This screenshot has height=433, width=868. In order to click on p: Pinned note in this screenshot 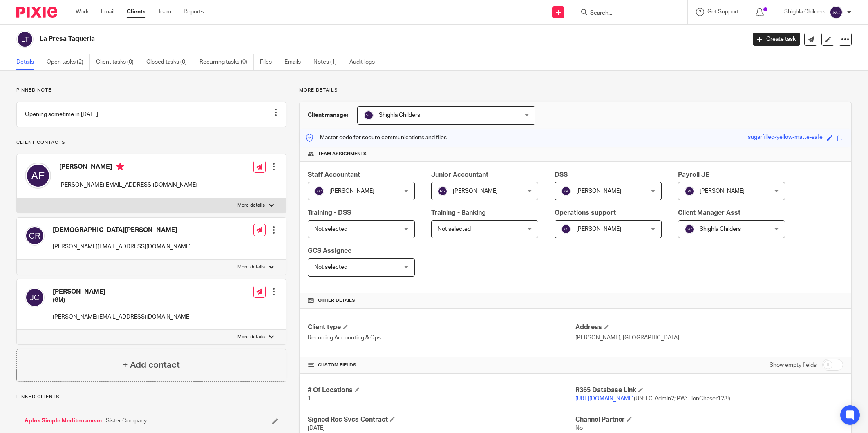, I will do `click(151, 90)`.